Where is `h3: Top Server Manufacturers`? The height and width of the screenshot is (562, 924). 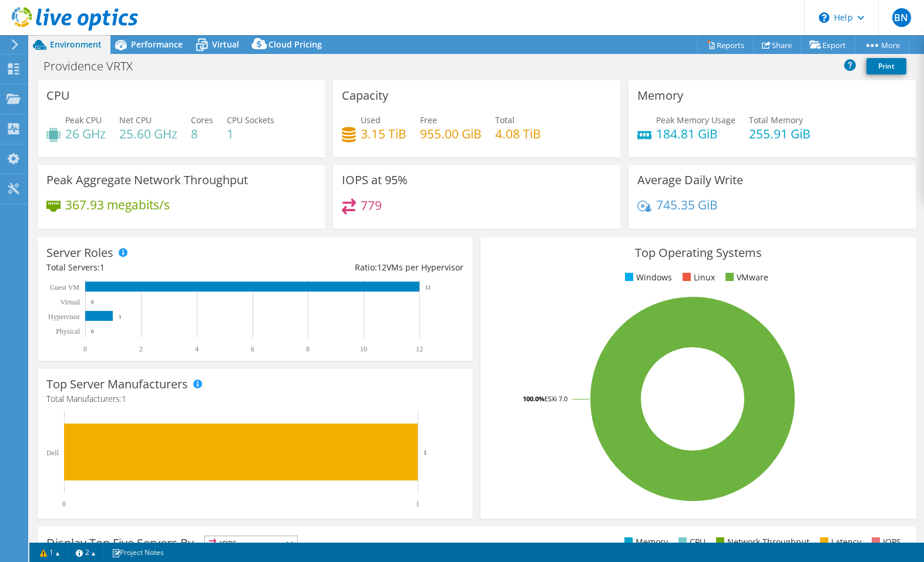
h3: Top Server Manufacturers is located at coordinates (117, 385).